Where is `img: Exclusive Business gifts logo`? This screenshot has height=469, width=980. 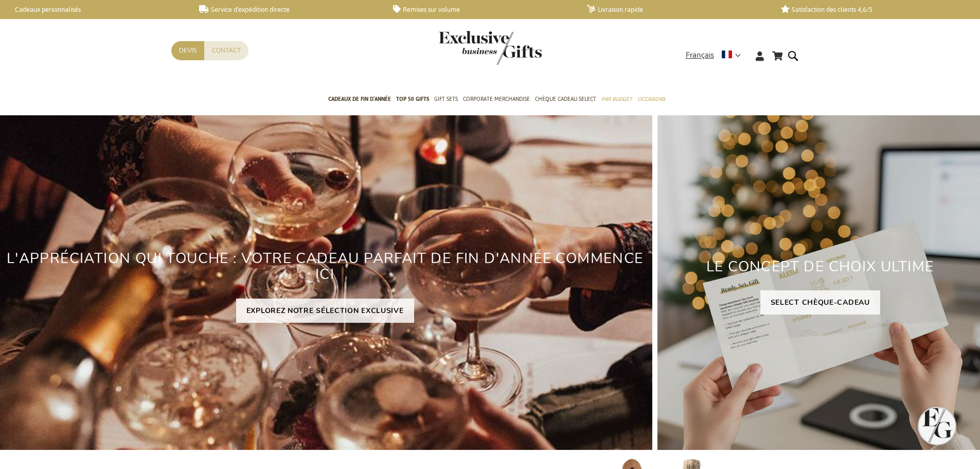
img: Exclusive Business gifts logo is located at coordinates (490, 48).